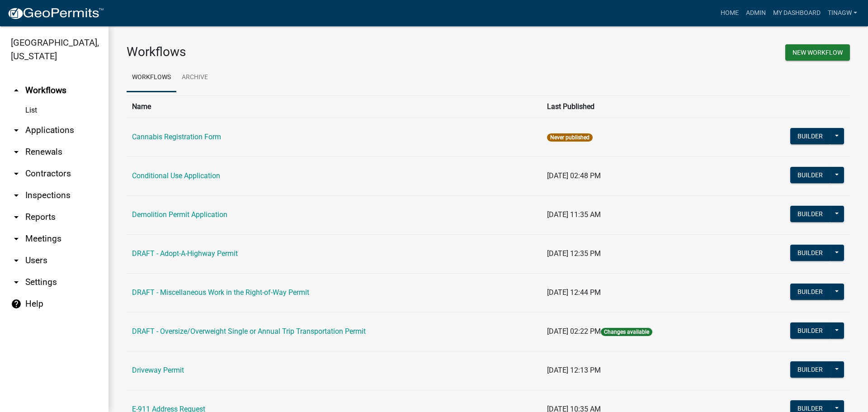  Describe the element at coordinates (221, 292) in the screenshot. I see `a: DRAFT - Miscellaneous Work in the Right-of-Way Permit` at that location.